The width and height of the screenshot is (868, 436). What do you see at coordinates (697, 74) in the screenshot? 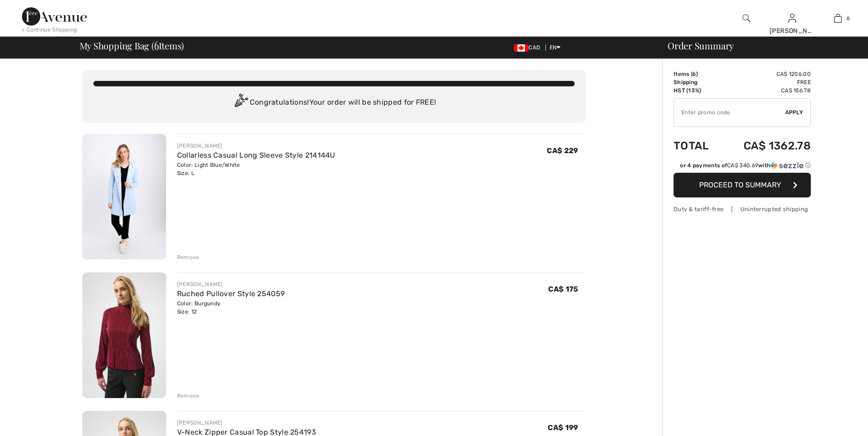
I see `td: Items ( )` at bounding box center [697, 74].